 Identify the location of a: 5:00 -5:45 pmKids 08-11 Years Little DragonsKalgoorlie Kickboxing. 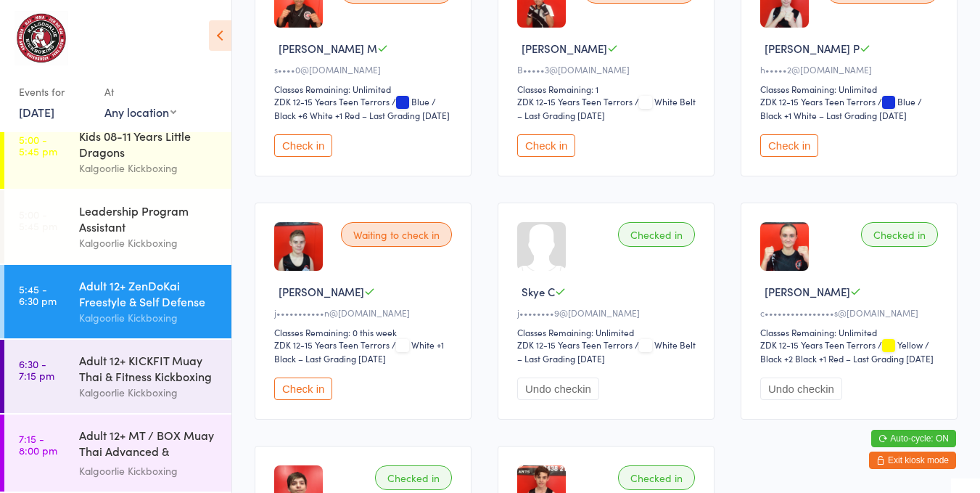
(117, 152).